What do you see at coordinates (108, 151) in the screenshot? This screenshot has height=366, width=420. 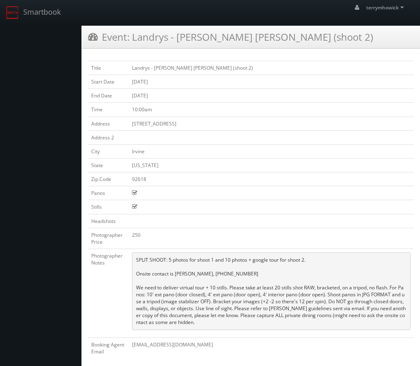 I see `td: City` at bounding box center [108, 151].